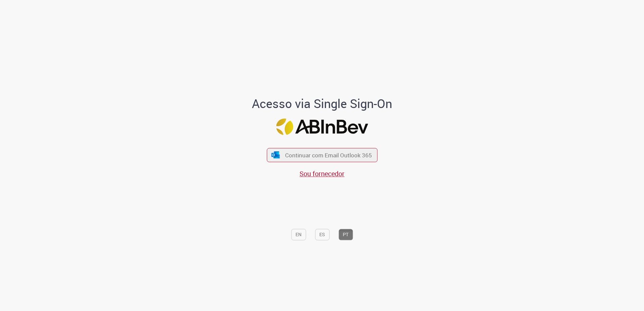 This screenshot has width=644, height=311. What do you see at coordinates (276, 155) in the screenshot?
I see `img: ícone Azure/Microsoft 360` at bounding box center [276, 155].